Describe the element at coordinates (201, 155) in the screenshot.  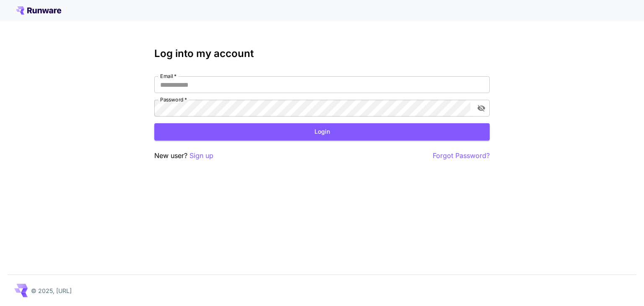
I see `p: Sign up` at that location.